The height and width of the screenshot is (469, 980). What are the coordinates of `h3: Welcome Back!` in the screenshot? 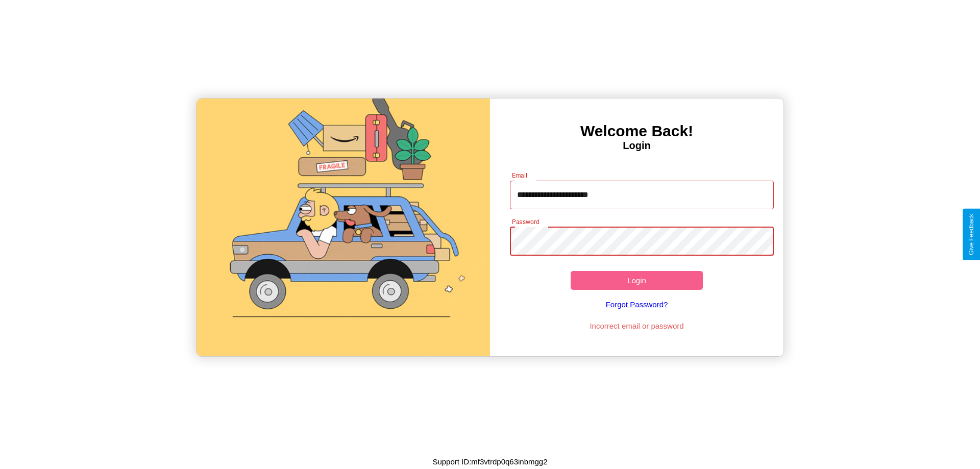 It's located at (636, 131).